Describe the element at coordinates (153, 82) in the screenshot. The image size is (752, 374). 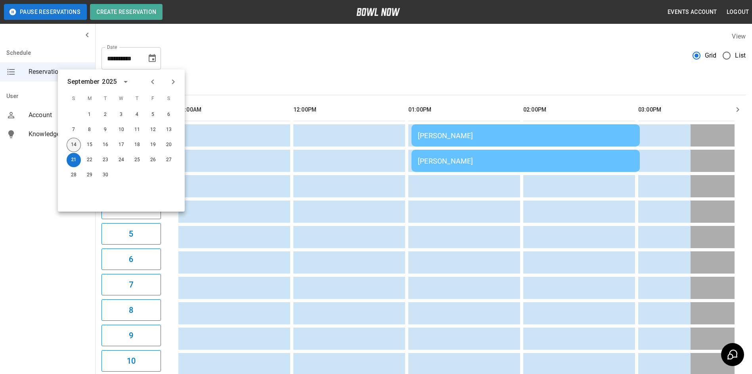
I see `button: Previous month` at that location.